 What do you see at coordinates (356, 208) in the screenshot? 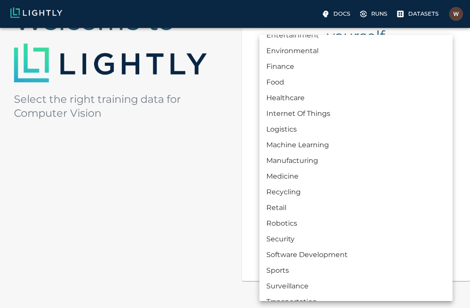
I see `li: Retail` at bounding box center [356, 208].